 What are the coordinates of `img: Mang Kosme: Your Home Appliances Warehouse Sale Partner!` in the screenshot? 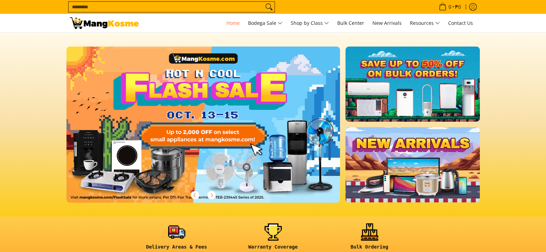 It's located at (104, 23).